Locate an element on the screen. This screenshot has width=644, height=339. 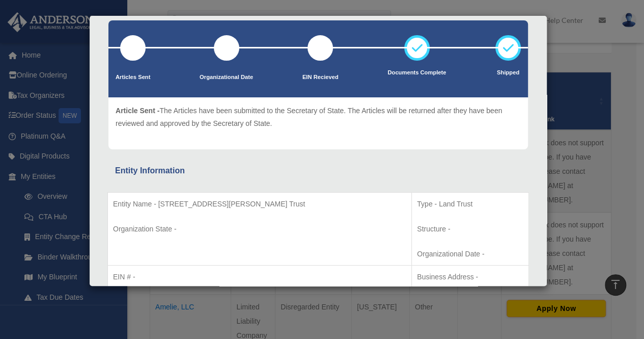
div: Entity Information is located at coordinates (318, 171).